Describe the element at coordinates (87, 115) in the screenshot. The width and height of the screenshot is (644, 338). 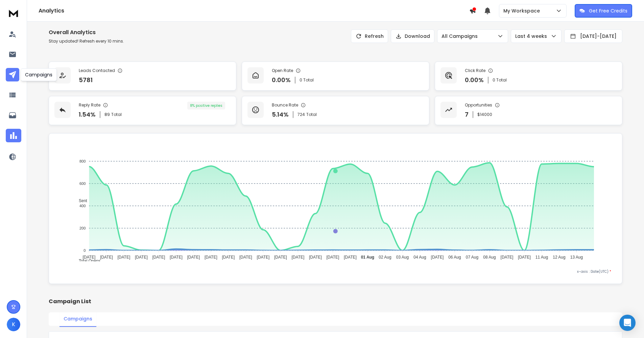
I see `p: 1.54 %` at that location.